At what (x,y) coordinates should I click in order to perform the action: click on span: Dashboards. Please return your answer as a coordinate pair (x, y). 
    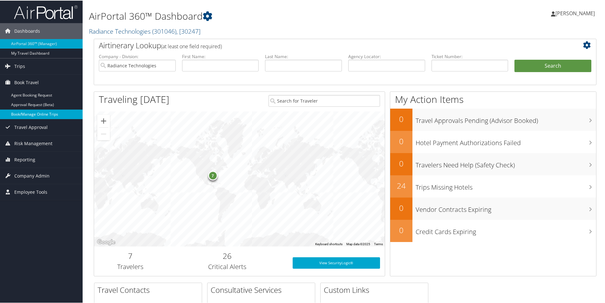
    Looking at the image, I should click on (27, 31).